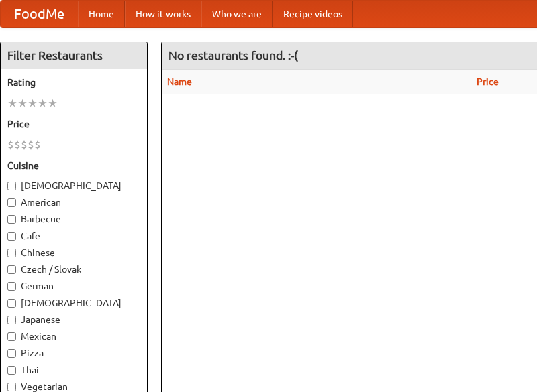 This screenshot has height=392, width=537. Describe the element at coordinates (12, 219) in the screenshot. I see `input: Barbecue` at that location.